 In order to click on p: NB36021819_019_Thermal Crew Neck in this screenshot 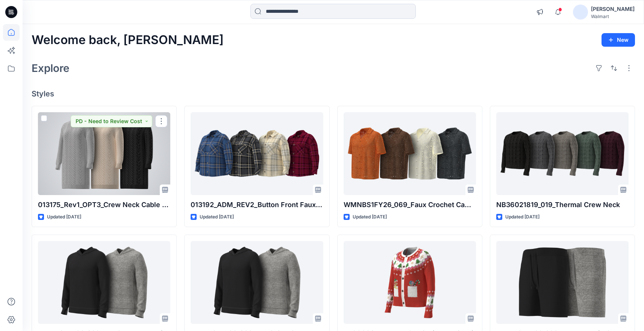, I will do `click(563, 205)`.